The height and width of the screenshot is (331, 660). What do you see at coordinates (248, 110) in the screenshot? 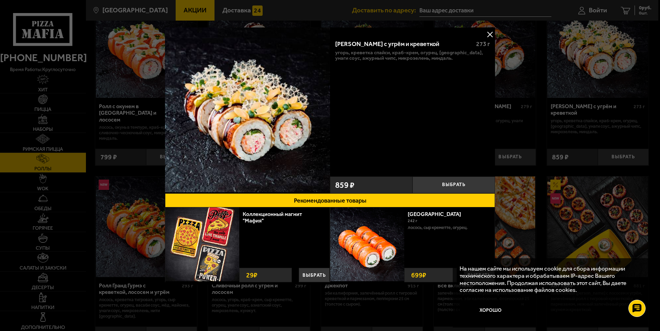
I see `a: Ролл Калипсо с угрём и креветкой` at bounding box center [248, 110].